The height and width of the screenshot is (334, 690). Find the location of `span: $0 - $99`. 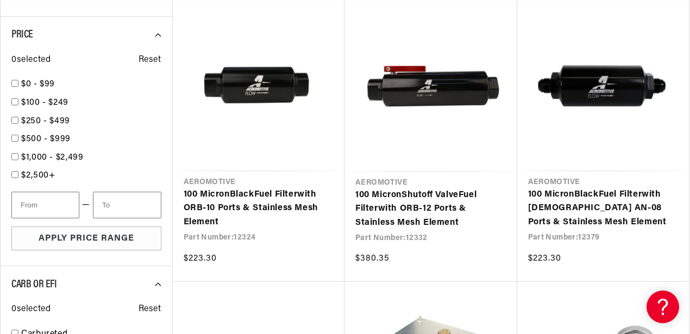

span: $0 - $99 is located at coordinates (38, 84).